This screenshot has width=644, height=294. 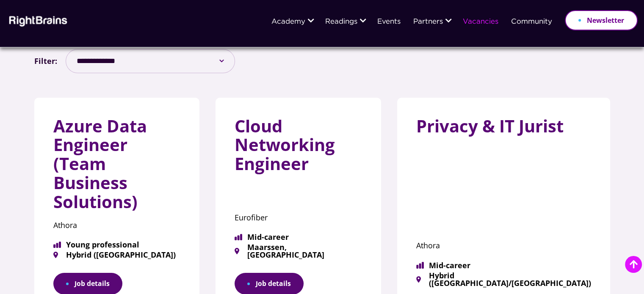 I want to click on a: Readings, so click(x=341, y=22).